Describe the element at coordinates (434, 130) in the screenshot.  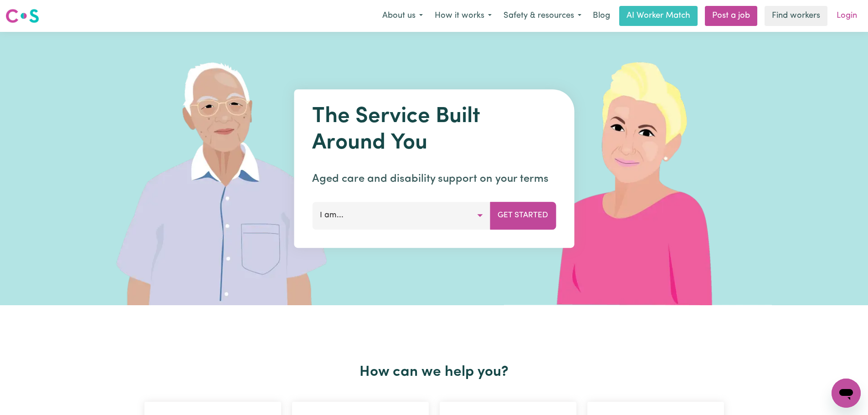
I see `h1: The Service Built Around You` at that location.